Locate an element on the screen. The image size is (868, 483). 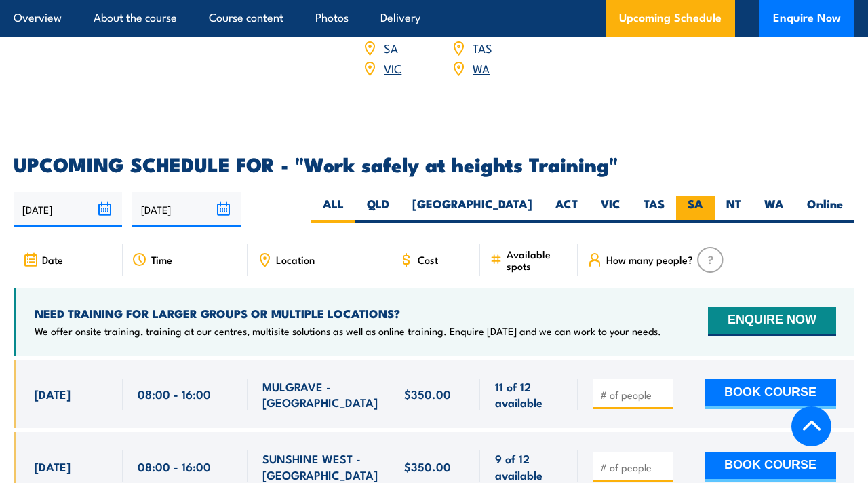
a: TAS is located at coordinates (482, 48).